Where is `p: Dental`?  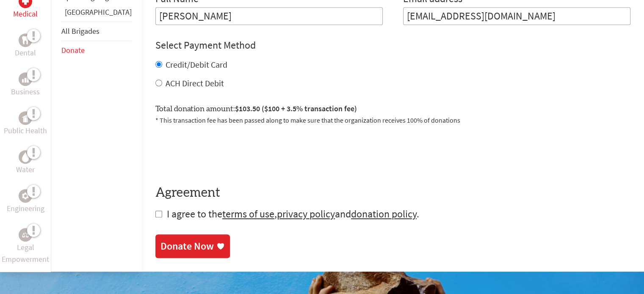
p: Dental is located at coordinates (25, 53).